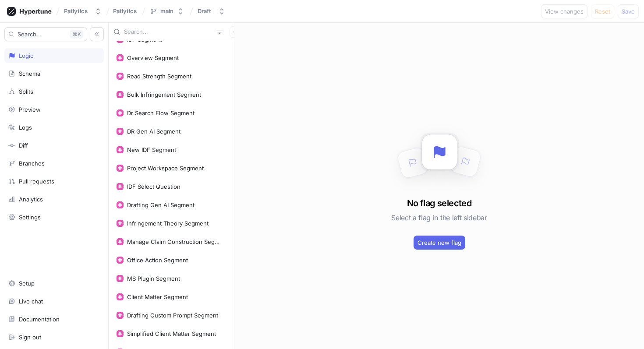 This screenshot has height=349, width=644. I want to click on button: Draft, so click(211, 11).